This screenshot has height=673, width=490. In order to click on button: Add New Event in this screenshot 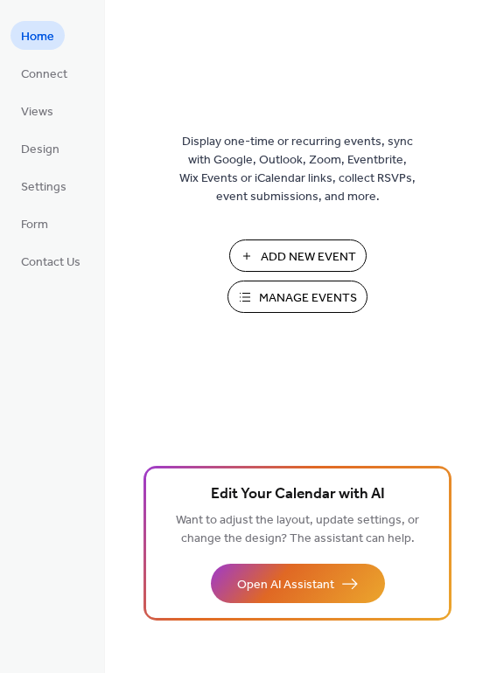, I will do `click(297, 255)`.